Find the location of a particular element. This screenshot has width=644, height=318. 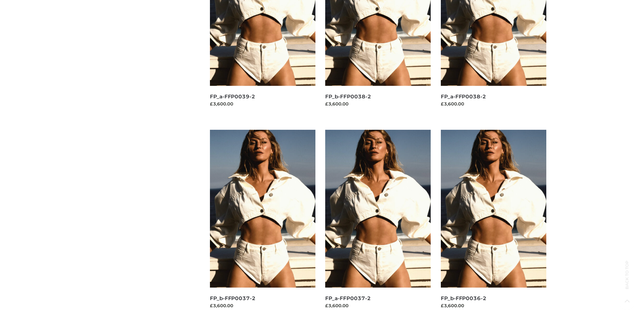

a: FP_b-FFP0038-2 is located at coordinates (348, 96).